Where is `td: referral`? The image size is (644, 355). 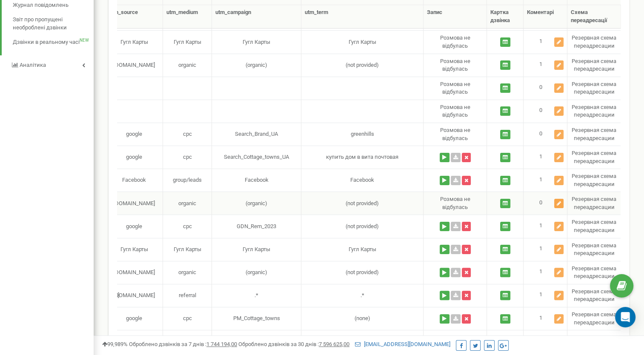 td: referral is located at coordinates (187, 295).